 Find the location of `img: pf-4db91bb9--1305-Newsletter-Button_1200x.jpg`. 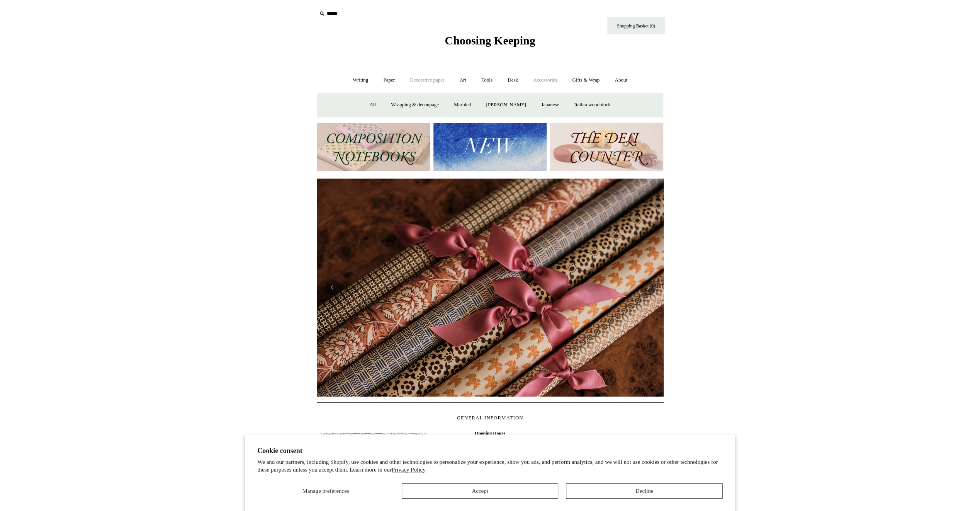

img: pf-4db91bb9--1305-Newsletter-Button_1200x.jpg is located at coordinates (373, 453).